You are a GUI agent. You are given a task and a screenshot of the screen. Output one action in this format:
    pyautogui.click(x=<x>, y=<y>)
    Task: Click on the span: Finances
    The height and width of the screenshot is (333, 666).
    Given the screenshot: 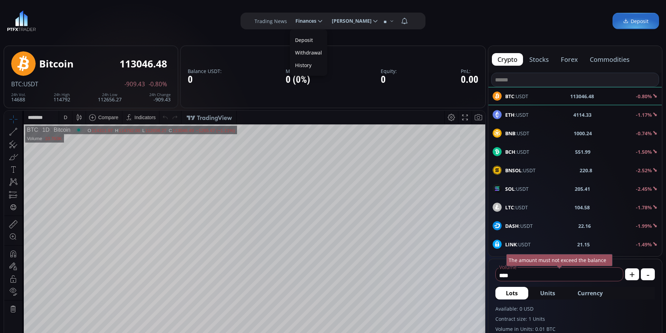 What is the action you would take?
    pyautogui.click(x=303, y=21)
    